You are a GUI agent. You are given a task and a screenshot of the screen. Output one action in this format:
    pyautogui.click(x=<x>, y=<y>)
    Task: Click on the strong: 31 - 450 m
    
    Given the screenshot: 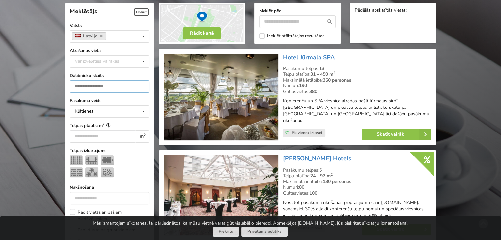 What is the action you would take?
    pyautogui.click(x=322, y=74)
    